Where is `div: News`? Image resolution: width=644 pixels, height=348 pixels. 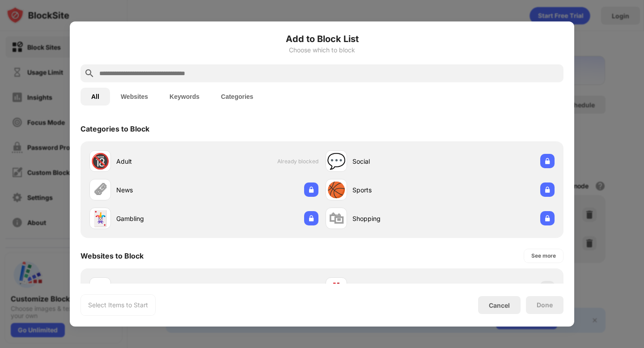
div: News is located at coordinates (160, 190).